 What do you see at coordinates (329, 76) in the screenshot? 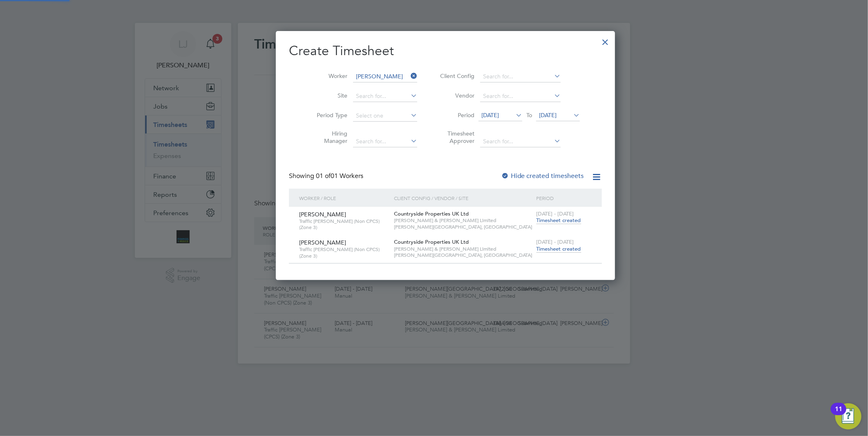
I see `label: Worker` at bounding box center [329, 76].